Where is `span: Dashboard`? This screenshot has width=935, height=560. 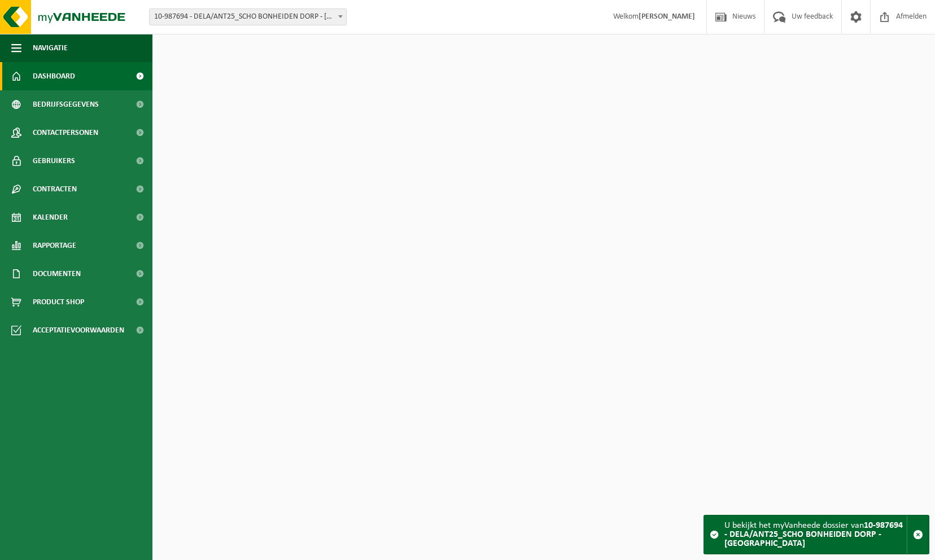
span: Dashboard is located at coordinates (54, 76).